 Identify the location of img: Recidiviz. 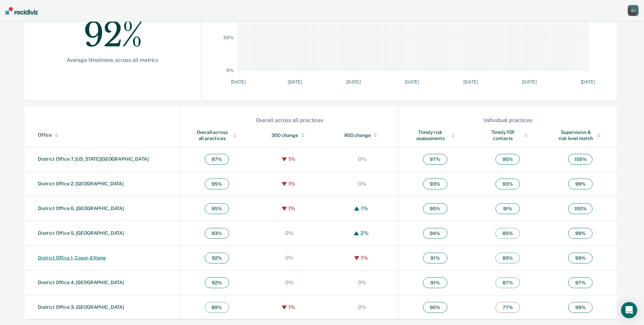
(22, 11).